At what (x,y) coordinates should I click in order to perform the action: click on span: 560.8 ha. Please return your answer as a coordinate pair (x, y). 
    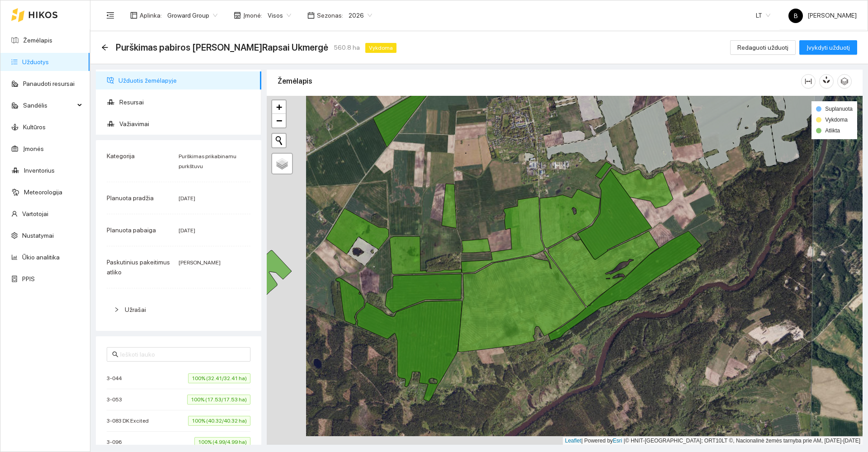
    Looking at the image, I should click on (347, 47).